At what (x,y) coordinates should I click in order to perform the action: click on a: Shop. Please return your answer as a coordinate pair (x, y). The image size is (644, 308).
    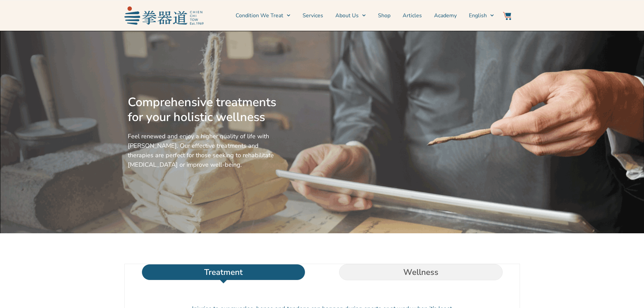
    Looking at the image, I should click on (384, 16).